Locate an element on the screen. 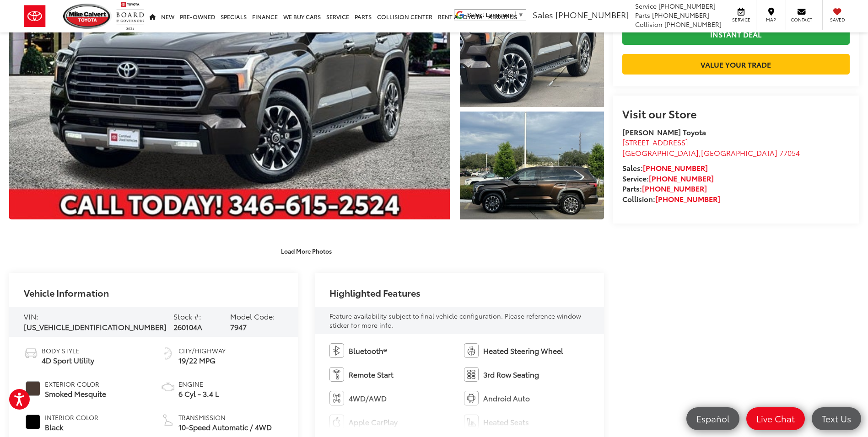  a: Expand Photo 3 is located at coordinates (532, 166).